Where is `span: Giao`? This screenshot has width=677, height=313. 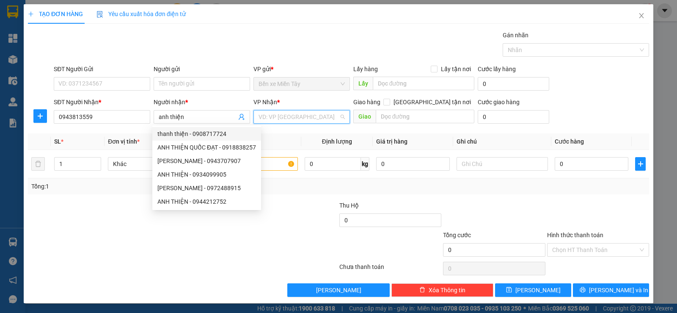
span: Giao is located at coordinates (364, 116).